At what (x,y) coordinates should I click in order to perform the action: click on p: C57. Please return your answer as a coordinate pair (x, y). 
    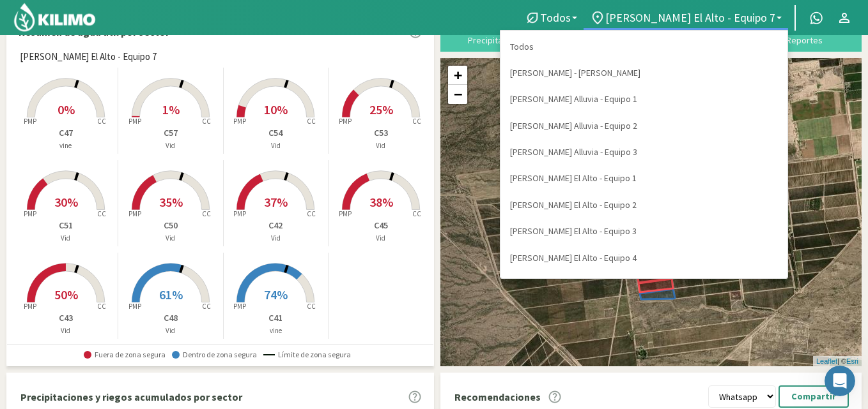
    Looking at the image, I should click on (170, 133).